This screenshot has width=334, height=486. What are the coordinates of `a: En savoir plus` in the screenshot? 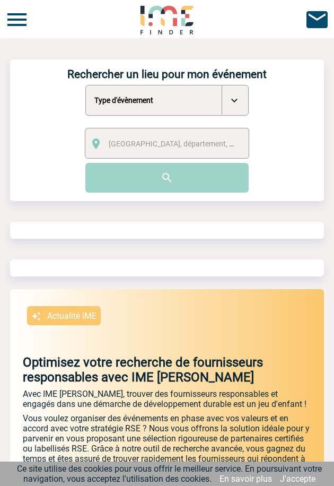 It's located at (245, 478).